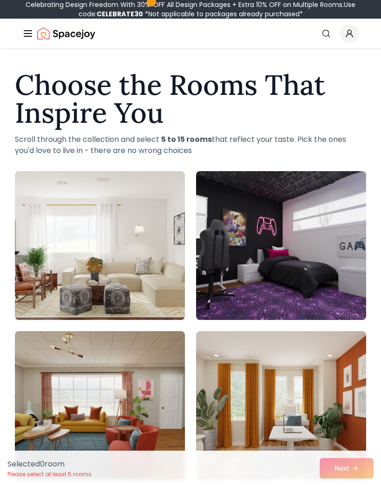  What do you see at coordinates (191, 145) in the screenshot?
I see `p: Scroll through the collection and select that reflect your taste. Pick the ones you'd love to liv...` at bounding box center [191, 145].